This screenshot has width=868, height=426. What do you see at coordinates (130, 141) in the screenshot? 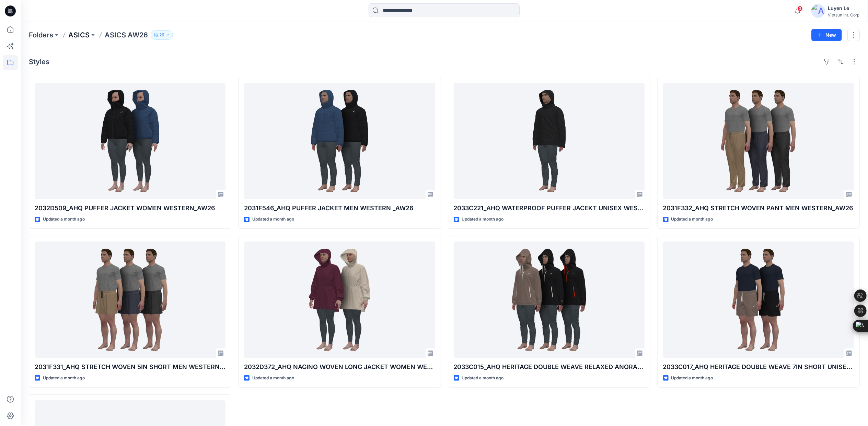
I see `a: 2032D509_AHQ PUFFER JACKET WOMEN WESTERN_AW26` at bounding box center [130, 141].